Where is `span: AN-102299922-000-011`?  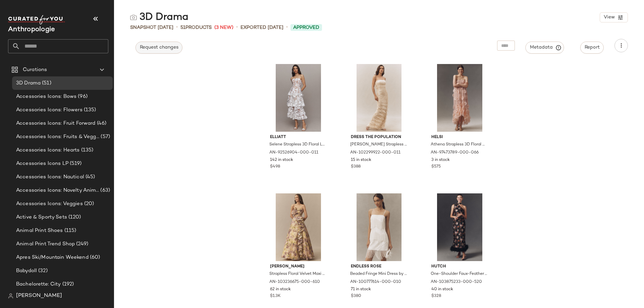
span: AN-102299922-000-011 is located at coordinates (376, 153).